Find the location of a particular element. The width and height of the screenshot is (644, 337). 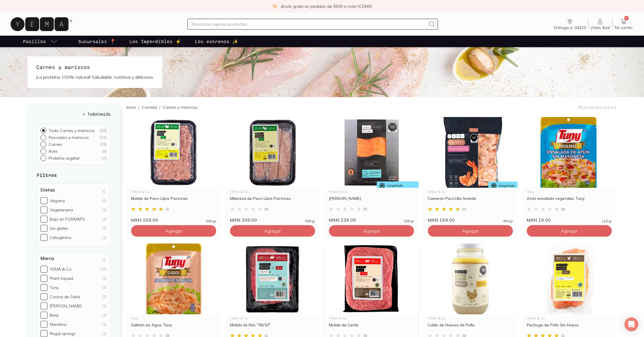

div: Caldo de Huesos de Pollo is located at coordinates (471, 328).